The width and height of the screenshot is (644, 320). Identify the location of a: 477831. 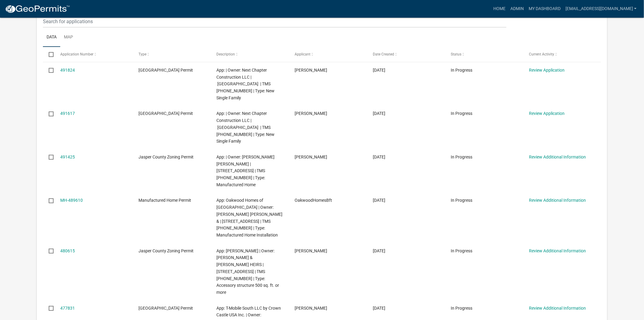
(68, 308).